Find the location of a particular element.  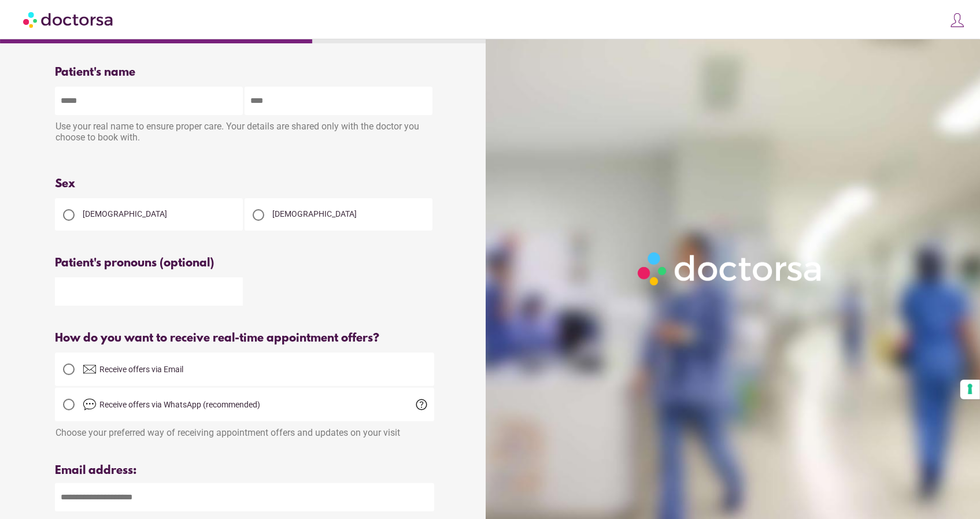

div: Use your real name to ensure proper care. Your details are shared only with the doctor you choose... is located at coordinates (244, 133).